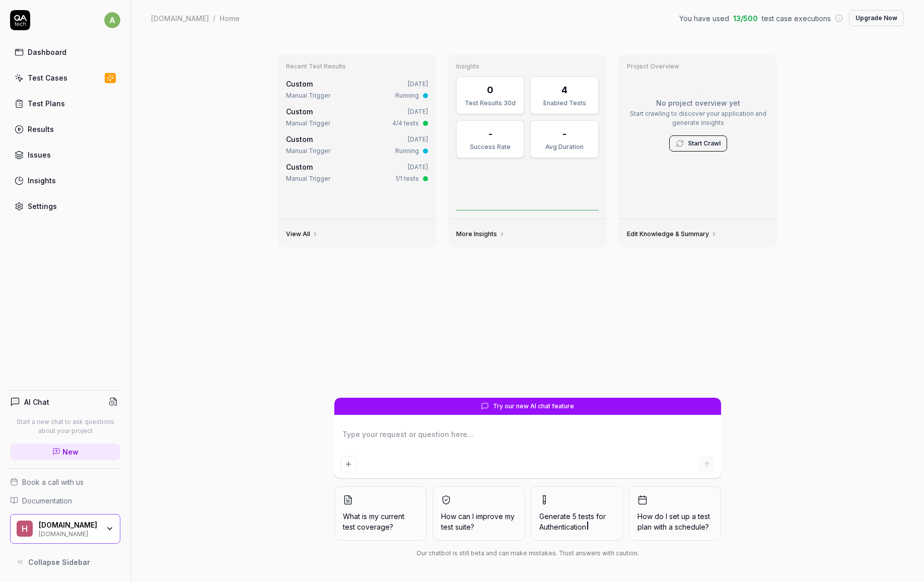  I want to click on p: No project overview yet, so click(698, 103).